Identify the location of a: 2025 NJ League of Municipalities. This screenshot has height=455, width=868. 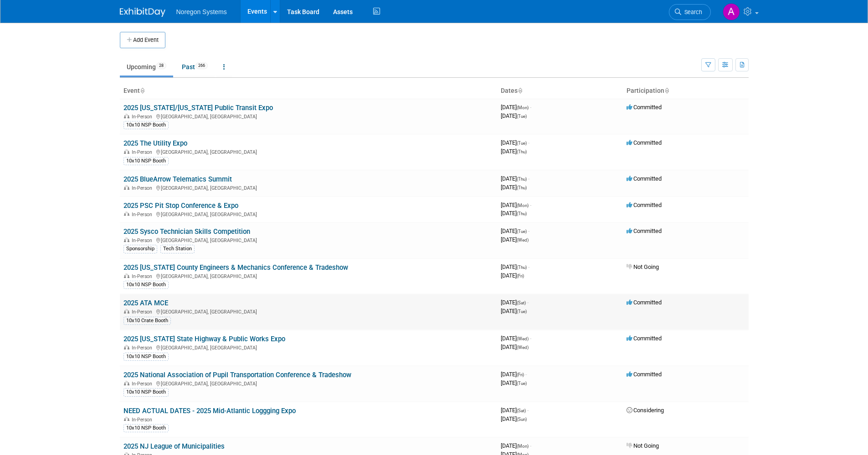
(174, 446).